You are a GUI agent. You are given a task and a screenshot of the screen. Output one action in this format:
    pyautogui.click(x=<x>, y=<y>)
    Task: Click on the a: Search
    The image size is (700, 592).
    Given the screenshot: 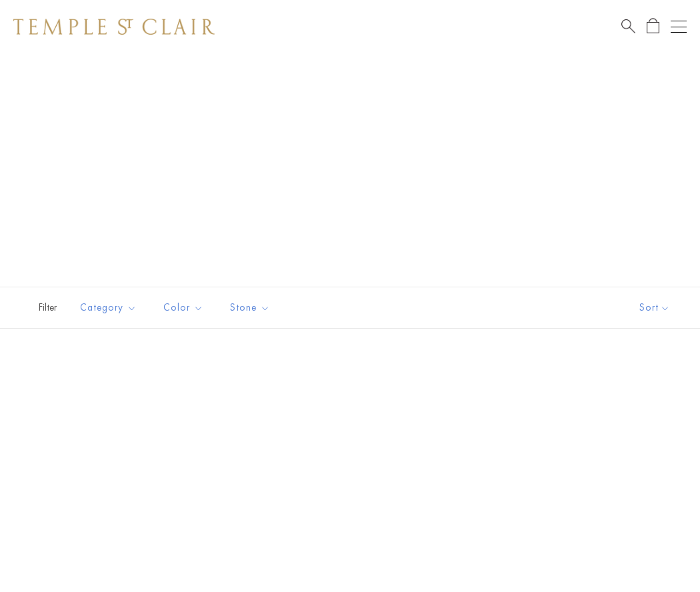 What is the action you would take?
    pyautogui.click(x=628, y=26)
    